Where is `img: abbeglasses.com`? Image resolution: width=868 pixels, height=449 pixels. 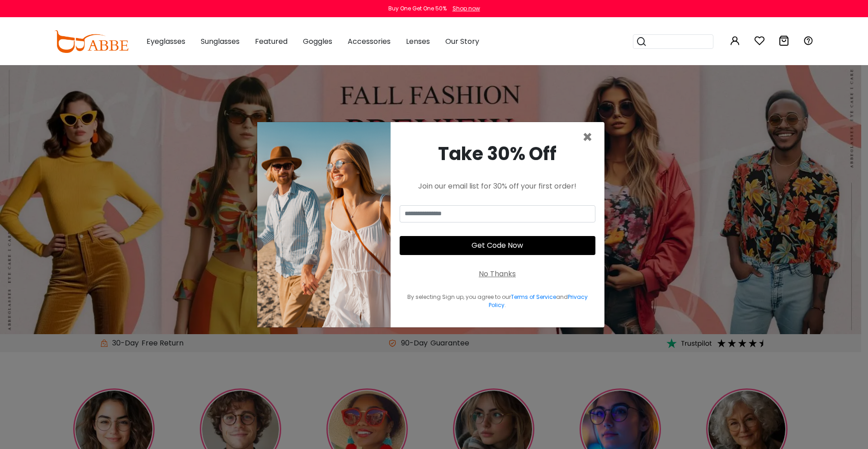 img: abbeglasses.com is located at coordinates (91, 41).